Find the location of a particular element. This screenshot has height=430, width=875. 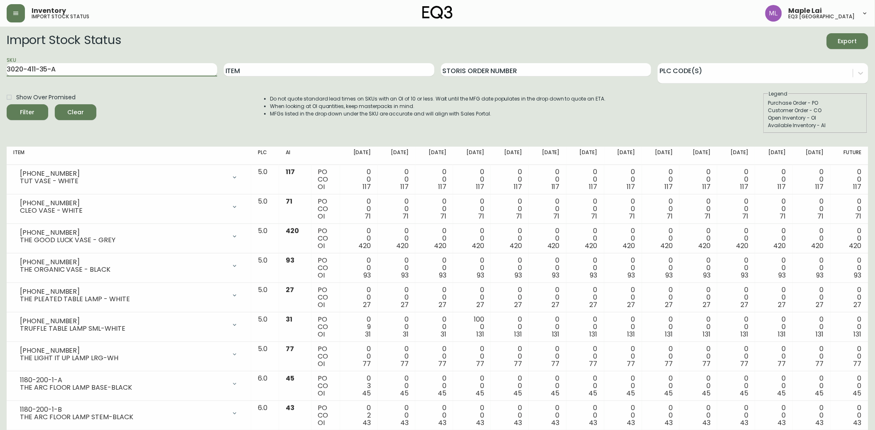

span: Maple Lai is located at coordinates (805, 11).